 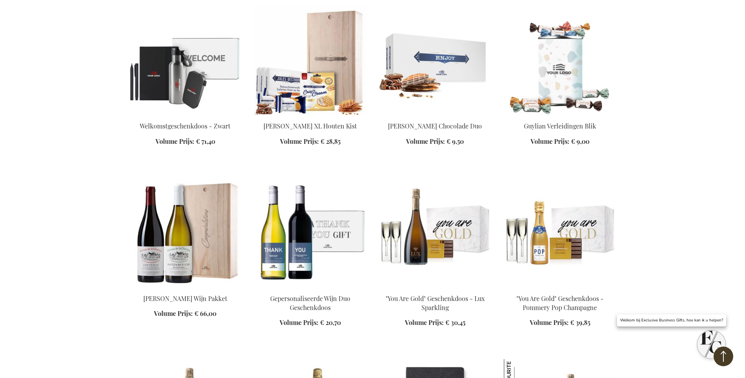 What do you see at coordinates (310, 288) in the screenshot?
I see `a: Gepersonaliseerde Wine Duo Geschenkdoos` at bounding box center [310, 288].